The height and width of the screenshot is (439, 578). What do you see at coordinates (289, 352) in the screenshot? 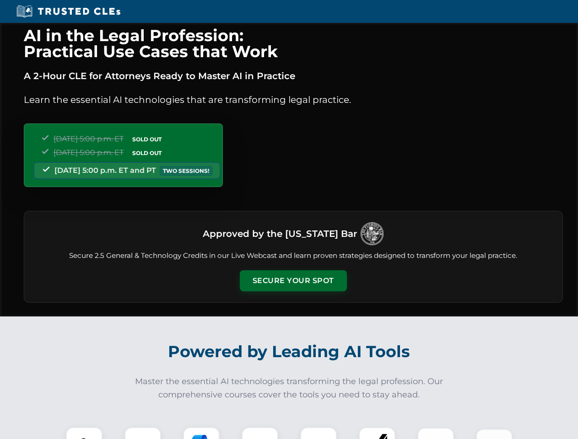
I see `h2: Powered by Leading AI Tools` at bounding box center [289, 352].